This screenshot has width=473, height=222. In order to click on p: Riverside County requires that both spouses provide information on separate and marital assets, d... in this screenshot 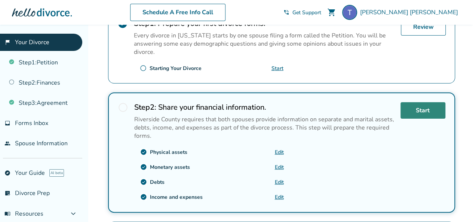, I will do `click(265, 128)`.